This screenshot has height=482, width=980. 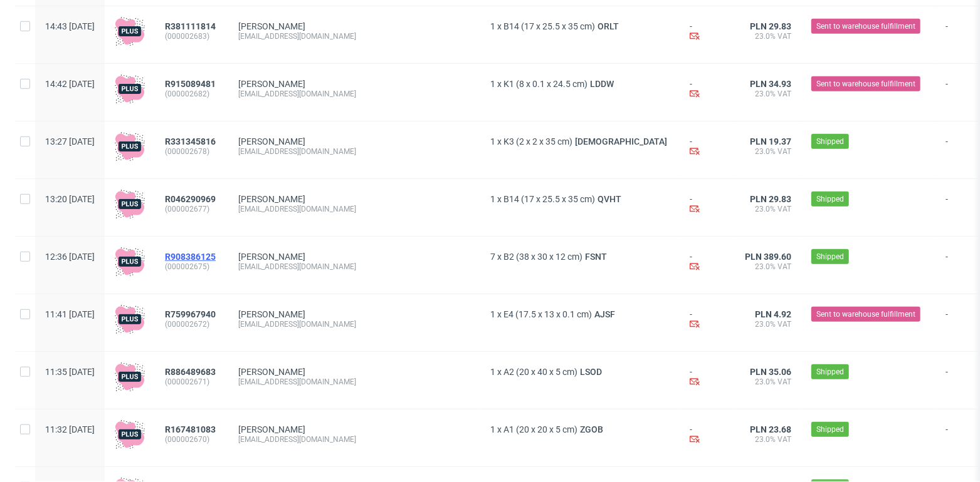 I want to click on span: (000002678), so click(x=191, y=151).